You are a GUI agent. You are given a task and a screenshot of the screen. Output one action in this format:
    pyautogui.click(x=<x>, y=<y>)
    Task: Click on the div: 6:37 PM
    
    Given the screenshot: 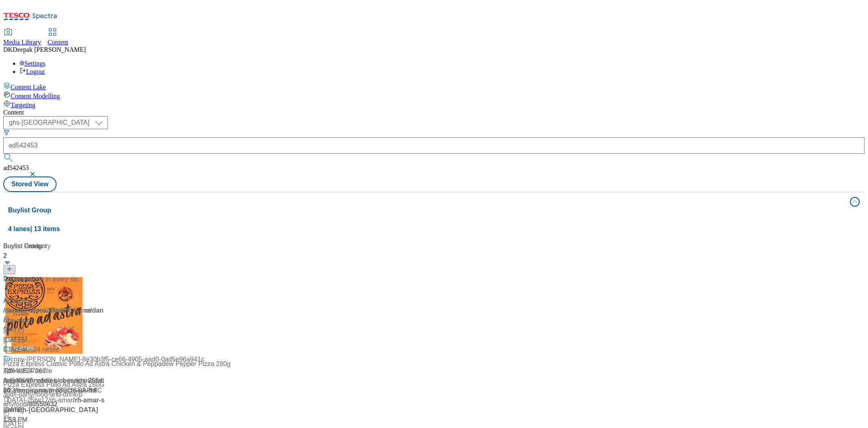 What is the action you would take?
    pyautogui.click(x=55, y=339)
    